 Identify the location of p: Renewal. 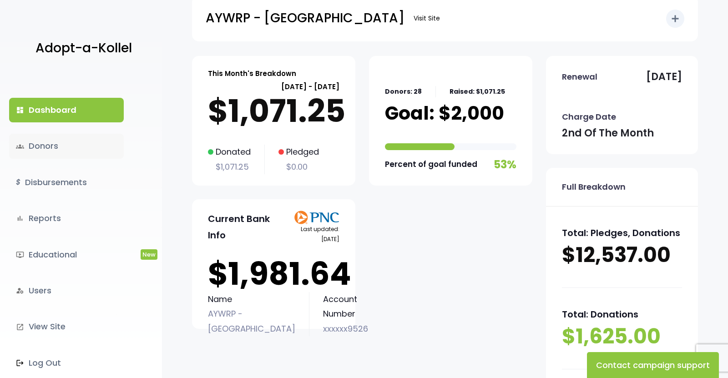
(580, 77).